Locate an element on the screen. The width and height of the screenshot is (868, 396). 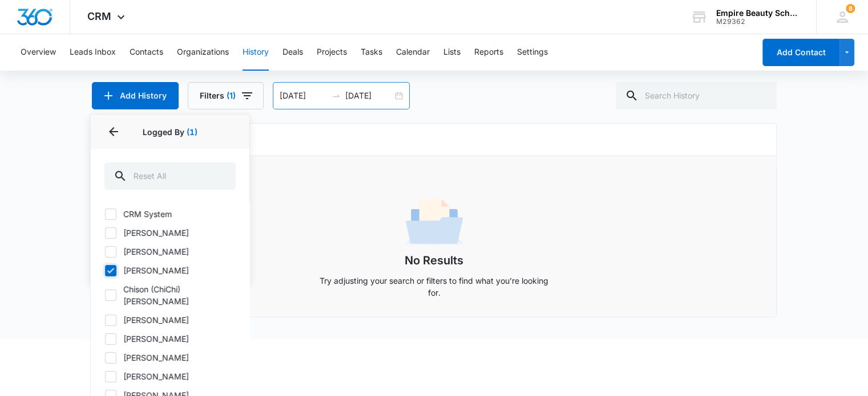
button: History is located at coordinates (255, 53).